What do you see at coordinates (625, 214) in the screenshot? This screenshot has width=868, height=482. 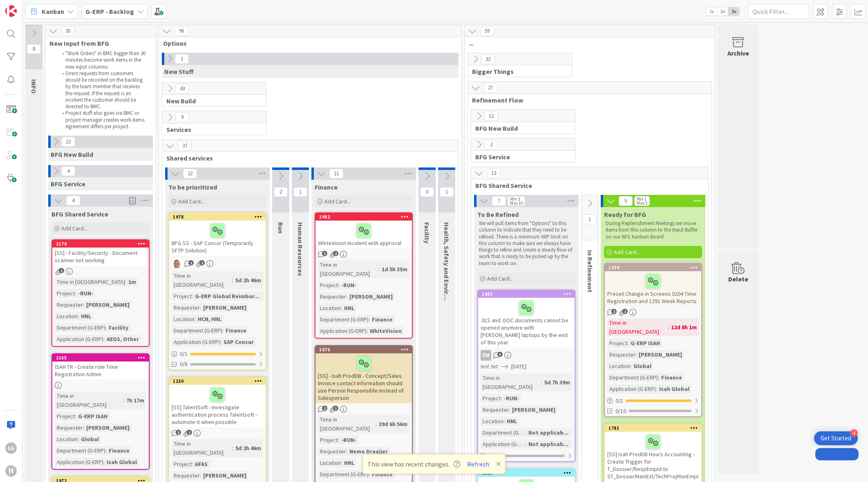 I see `span: Ready for BFG` at bounding box center [625, 214].